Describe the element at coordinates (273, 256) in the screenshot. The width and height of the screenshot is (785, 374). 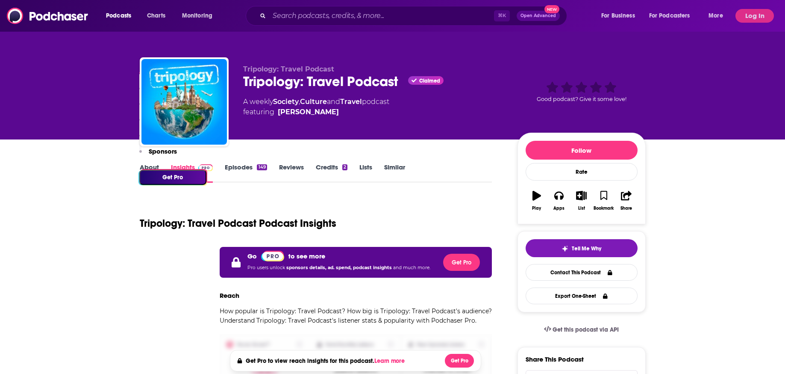
I see `img: Podchaser Pro` at that location.